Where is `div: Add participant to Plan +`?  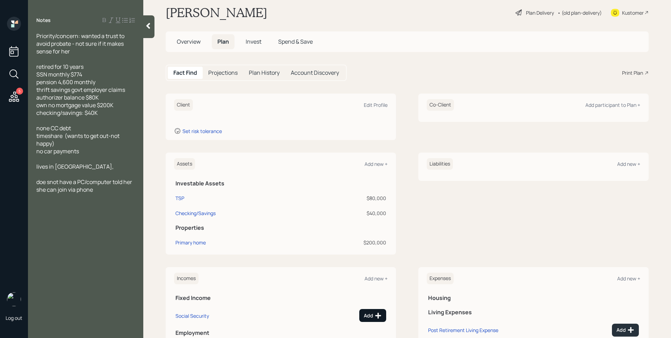 div: Add participant to Plan + is located at coordinates (613, 105).